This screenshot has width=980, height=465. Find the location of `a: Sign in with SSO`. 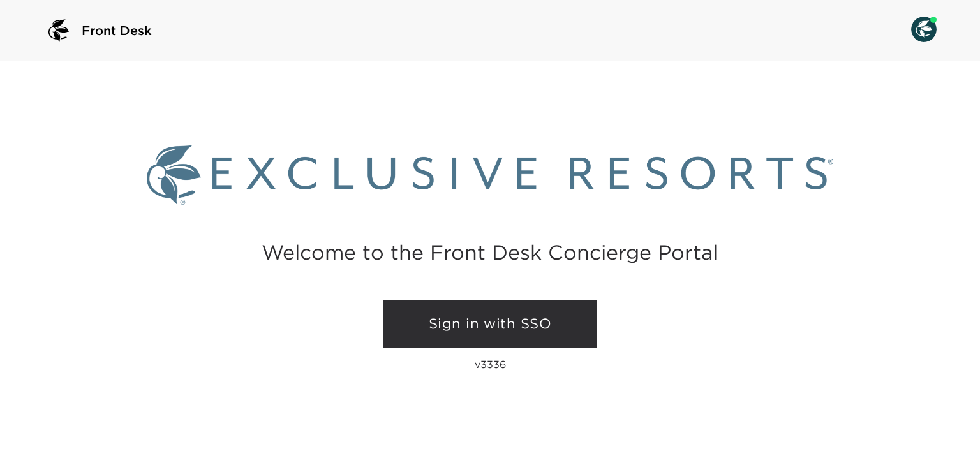

a: Sign in with SSO is located at coordinates (490, 324).